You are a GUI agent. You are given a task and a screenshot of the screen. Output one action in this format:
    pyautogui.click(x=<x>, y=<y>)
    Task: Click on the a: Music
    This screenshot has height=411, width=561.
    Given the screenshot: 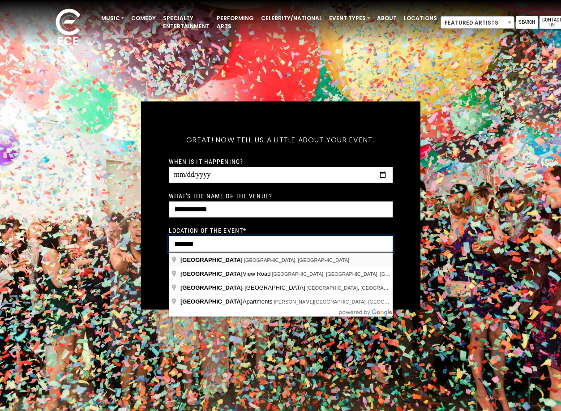 What is the action you would take?
    pyautogui.click(x=112, y=18)
    